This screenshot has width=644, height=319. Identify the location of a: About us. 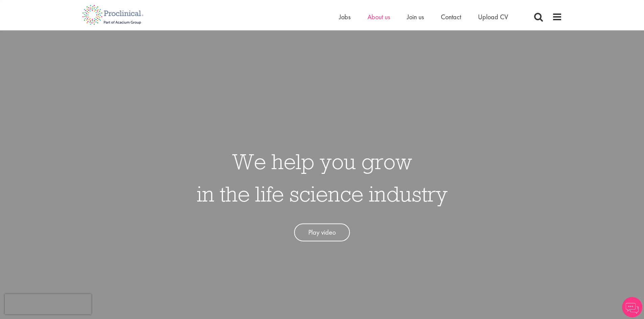
(379, 17).